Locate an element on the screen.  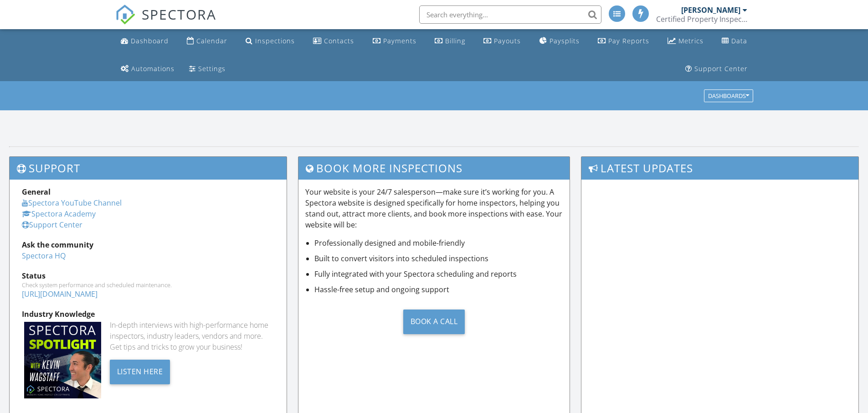
a: Spectora HQ is located at coordinates (44, 256).